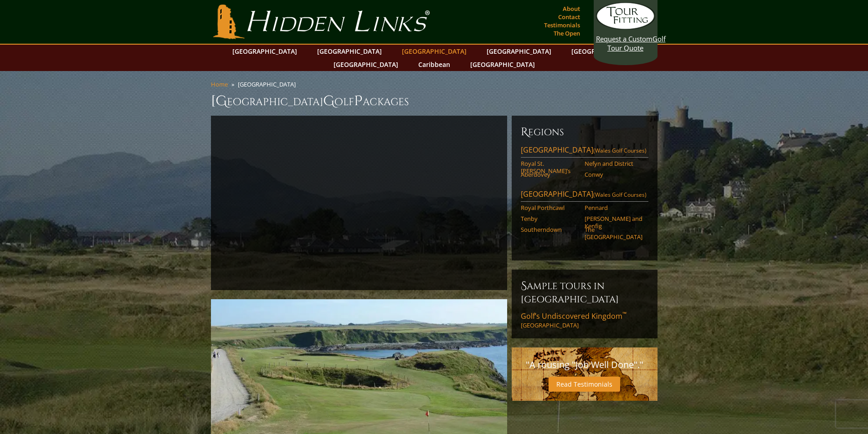 The width and height of the screenshot is (868, 434). I want to click on span: P, so click(358, 101).